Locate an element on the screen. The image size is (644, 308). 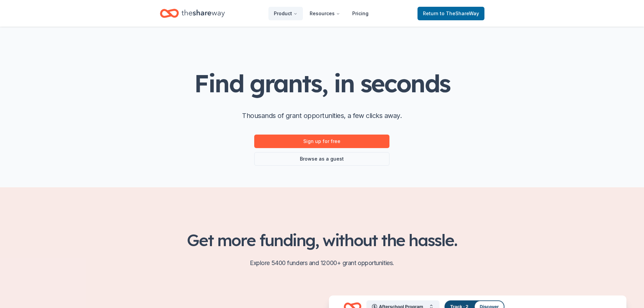
a: Returnto TheShareWay is located at coordinates (451, 13).